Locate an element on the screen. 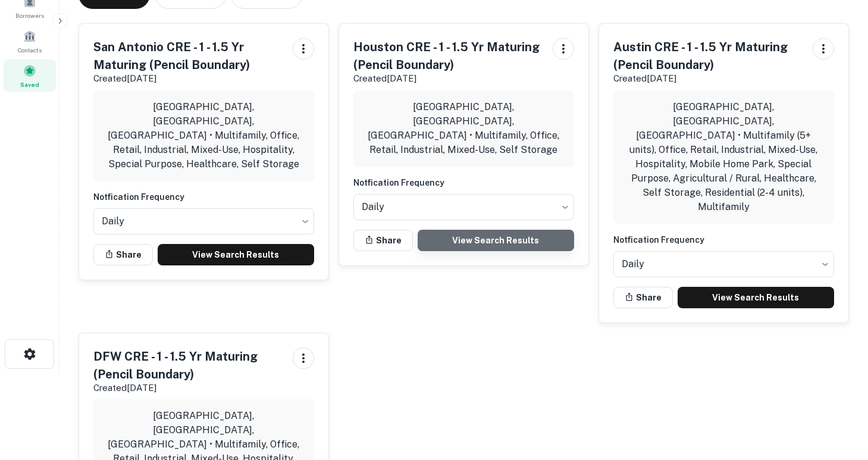 The image size is (868, 460). span: Contacts is located at coordinates (30, 50).